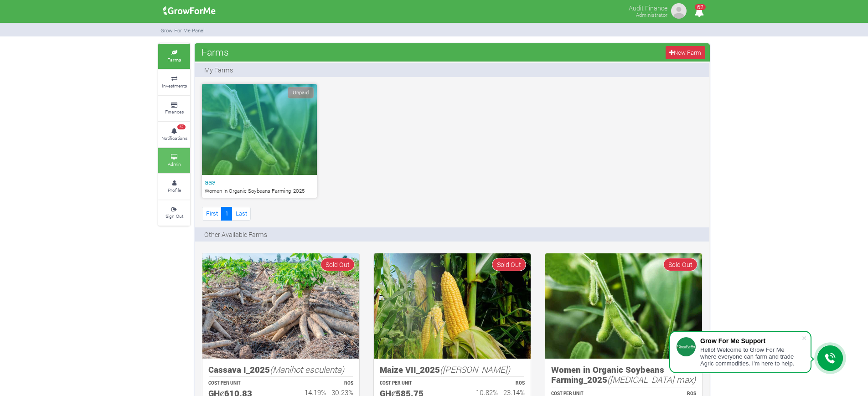 This screenshot has width=868, height=396. What do you see at coordinates (651, 15) in the screenshot?
I see `small: Administrator` at bounding box center [651, 15].